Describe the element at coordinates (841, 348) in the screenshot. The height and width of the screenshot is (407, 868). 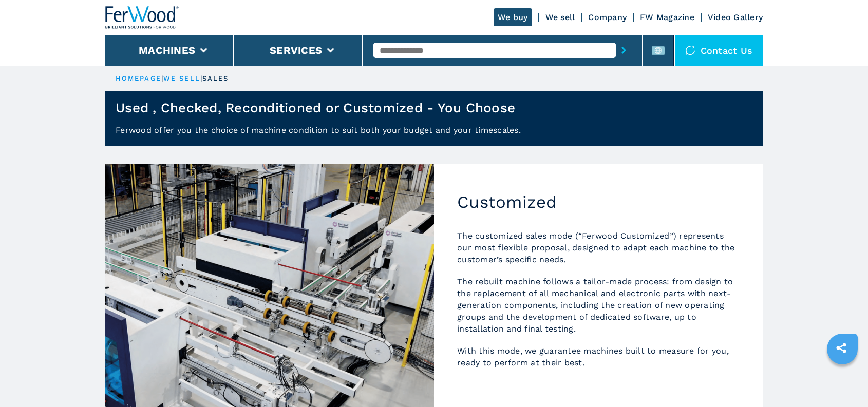
I see `a: sharethis` at that location.